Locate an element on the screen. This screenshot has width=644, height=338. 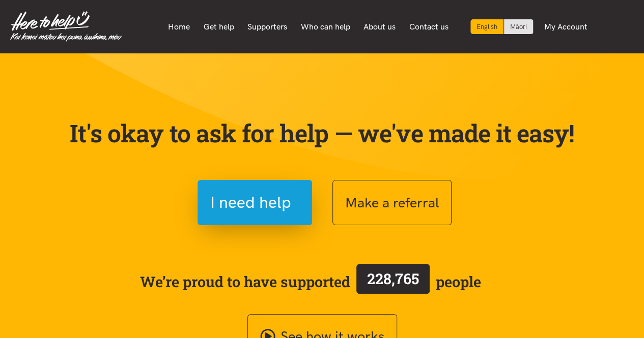
a: Contact us is located at coordinates (429, 27).